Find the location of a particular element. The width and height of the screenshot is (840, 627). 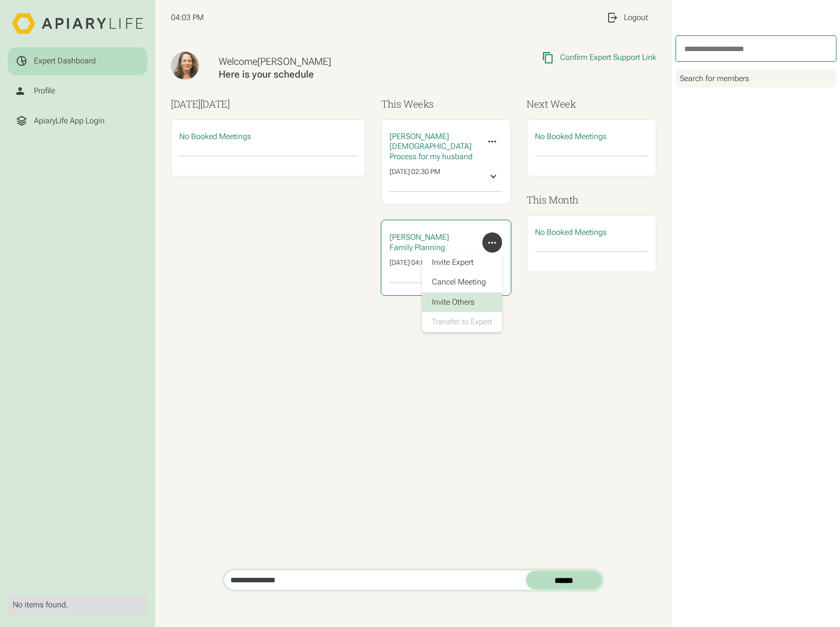

a: Profile is located at coordinates (77, 91).